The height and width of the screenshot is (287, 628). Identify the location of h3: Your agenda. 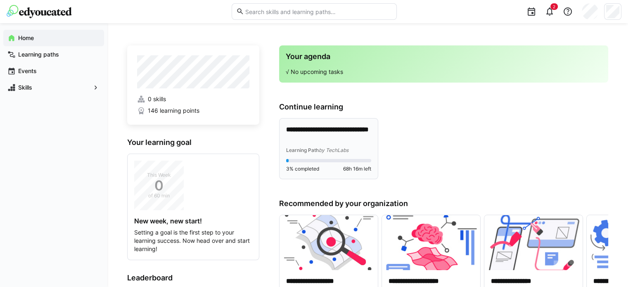
(443, 57).